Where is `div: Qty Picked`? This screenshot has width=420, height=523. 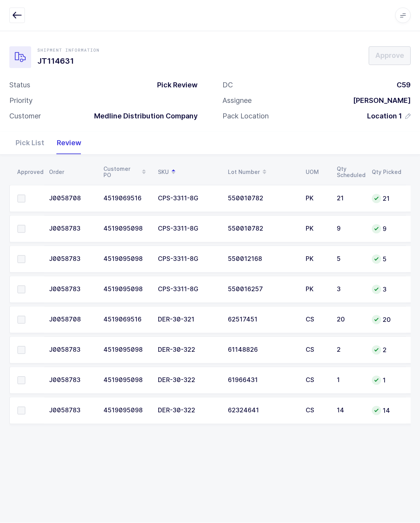 div: Qty Picked is located at coordinates (386, 172).